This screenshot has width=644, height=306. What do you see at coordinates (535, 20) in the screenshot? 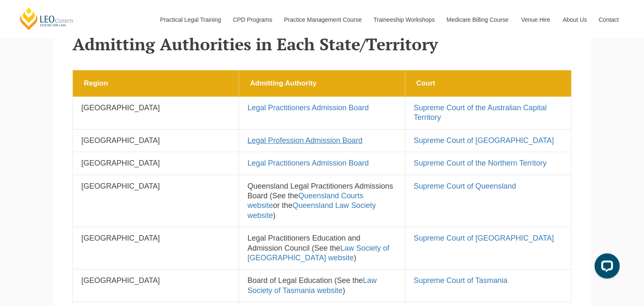
I see `a: Venue Hire` at bounding box center [535, 20].